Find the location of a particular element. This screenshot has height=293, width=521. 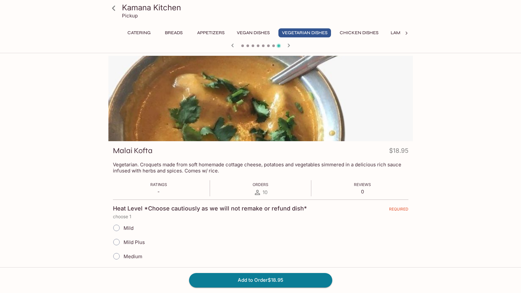

span: Ratings is located at coordinates (159, 184).